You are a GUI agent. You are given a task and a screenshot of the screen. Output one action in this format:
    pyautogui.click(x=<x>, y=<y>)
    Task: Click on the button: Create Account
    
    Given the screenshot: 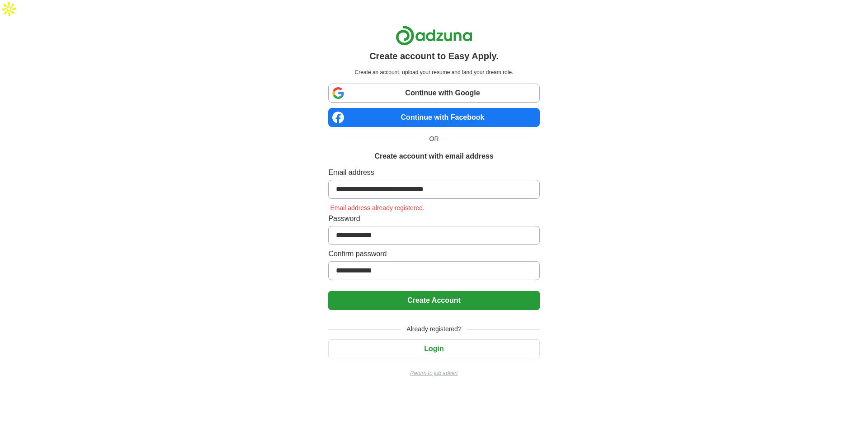 What is the action you would take?
    pyautogui.click(x=433, y=301)
    